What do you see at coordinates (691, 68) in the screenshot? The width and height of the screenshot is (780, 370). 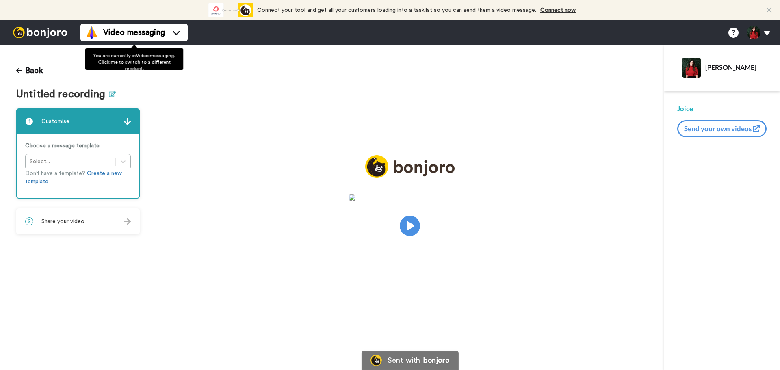 I see `img: Profile Image` at bounding box center [691, 68].